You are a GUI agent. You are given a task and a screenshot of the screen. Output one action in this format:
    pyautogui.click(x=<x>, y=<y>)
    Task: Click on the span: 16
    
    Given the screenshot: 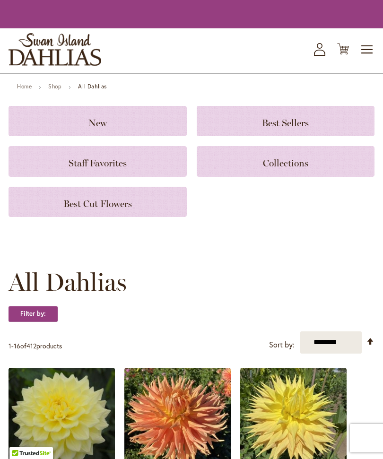 What is the action you would take?
    pyautogui.click(x=17, y=345)
    